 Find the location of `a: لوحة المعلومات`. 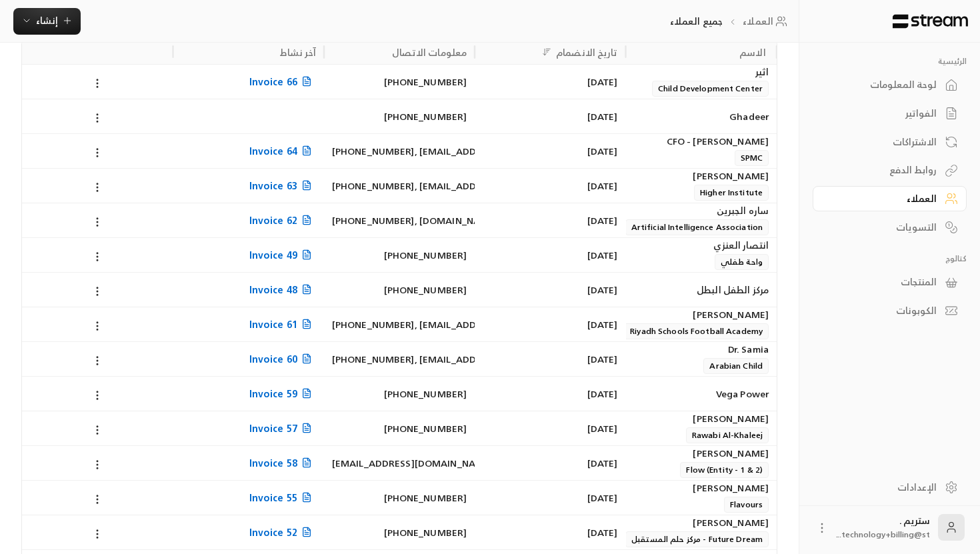

a: لوحة المعلومات is located at coordinates (889, 85).